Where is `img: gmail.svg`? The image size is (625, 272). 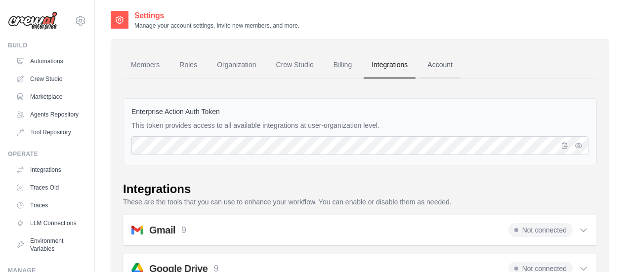 img: gmail.svg is located at coordinates (137, 230).